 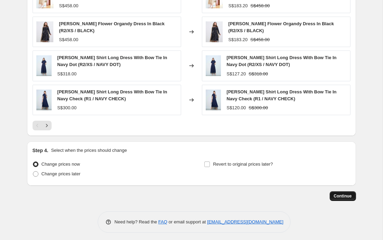 What do you see at coordinates (343, 196) in the screenshot?
I see `button: Continue` at bounding box center [343, 196].